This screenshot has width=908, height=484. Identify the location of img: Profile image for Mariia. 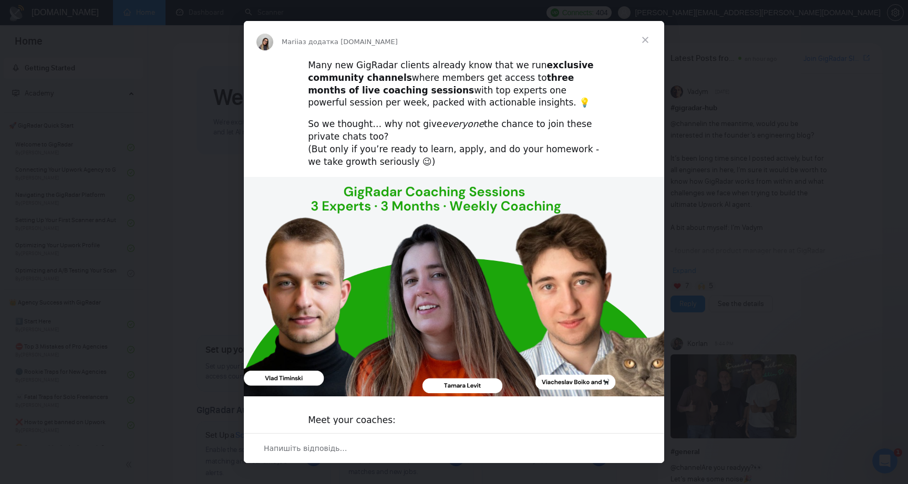
(265, 42).